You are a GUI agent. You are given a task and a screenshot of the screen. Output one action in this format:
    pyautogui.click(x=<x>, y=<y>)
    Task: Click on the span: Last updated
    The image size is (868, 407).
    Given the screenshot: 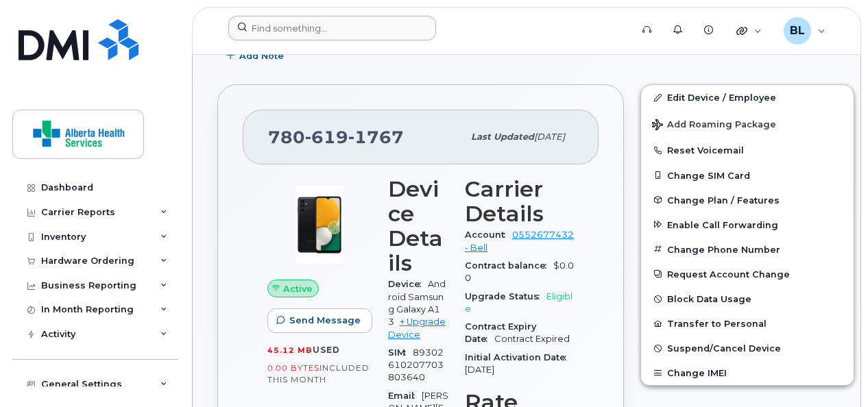 What is the action you would take?
    pyautogui.click(x=503, y=137)
    